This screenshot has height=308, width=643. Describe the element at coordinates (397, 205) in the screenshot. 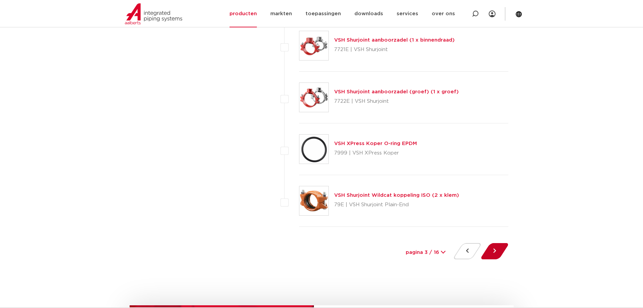

I see `p: 79E | VSH Shurjoint Plain-End` at that location.